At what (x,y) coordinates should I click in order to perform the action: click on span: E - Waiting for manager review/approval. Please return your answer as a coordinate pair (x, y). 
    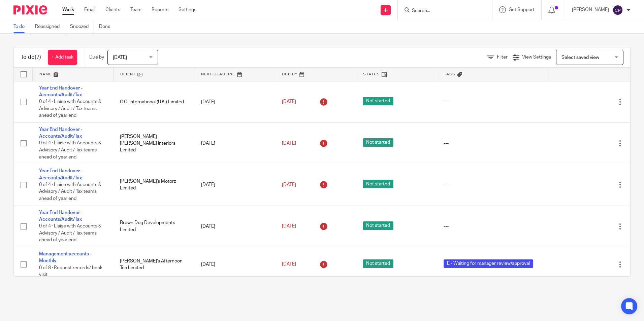
    Looking at the image, I should click on (488, 263).